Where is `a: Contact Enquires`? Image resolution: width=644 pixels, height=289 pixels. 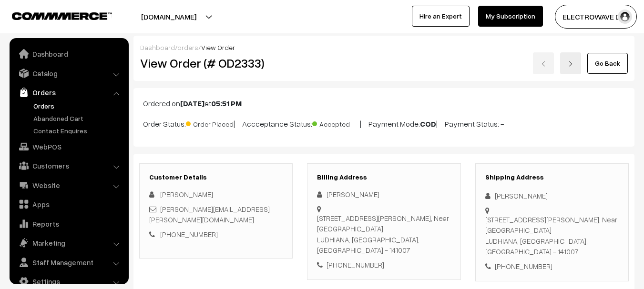
a: Contact Enquires is located at coordinates (79, 131).